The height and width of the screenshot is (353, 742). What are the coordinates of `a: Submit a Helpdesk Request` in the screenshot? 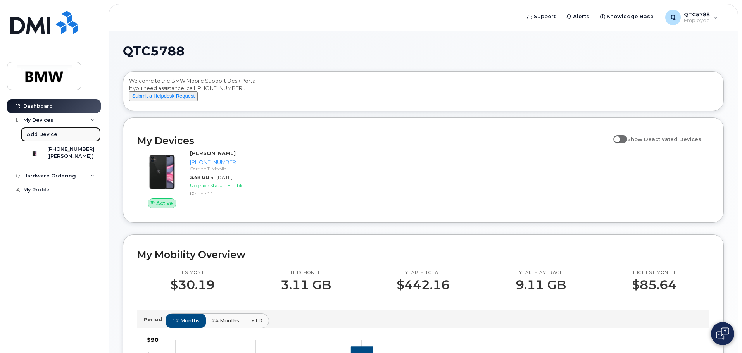 It's located at (163, 96).